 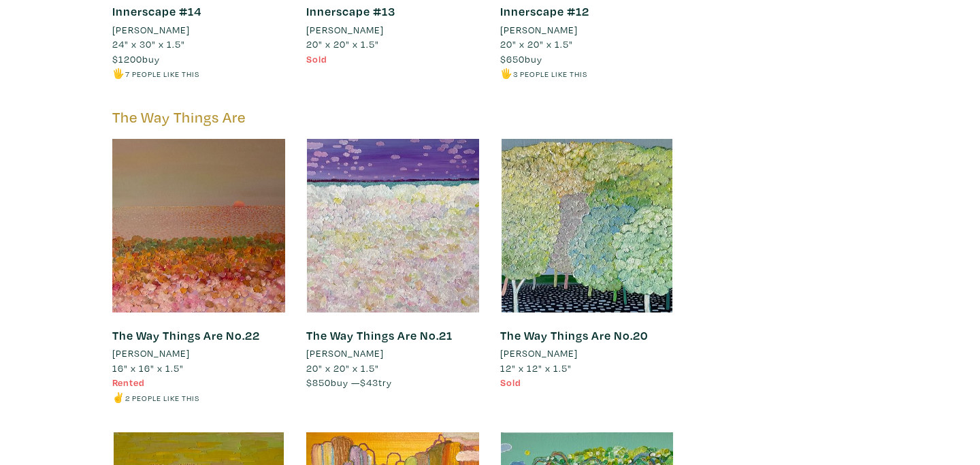 What do you see at coordinates (349, 382) in the screenshot?
I see `span: buy — try` at bounding box center [349, 382].